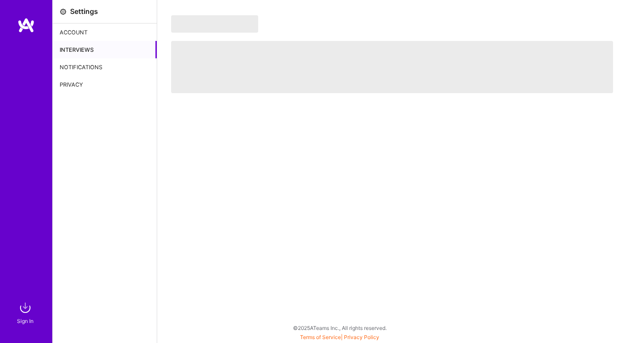  I want to click on img: sign in, so click(25, 308).